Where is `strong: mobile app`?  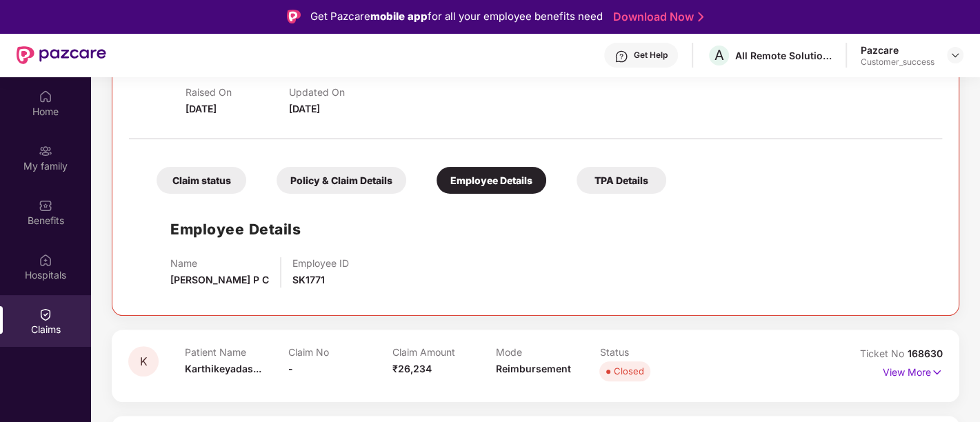 strong: mobile app is located at coordinates (398, 16).